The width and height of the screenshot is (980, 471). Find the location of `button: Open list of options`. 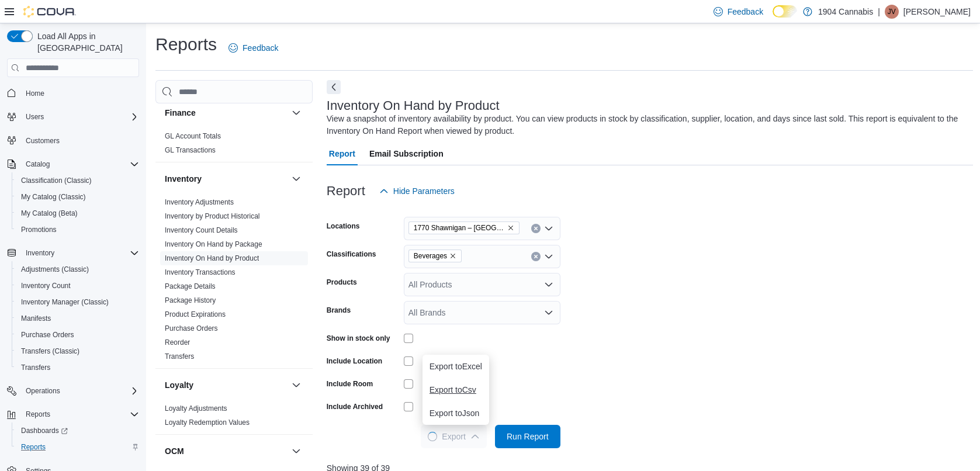

button: Open list of options is located at coordinates (548, 284).